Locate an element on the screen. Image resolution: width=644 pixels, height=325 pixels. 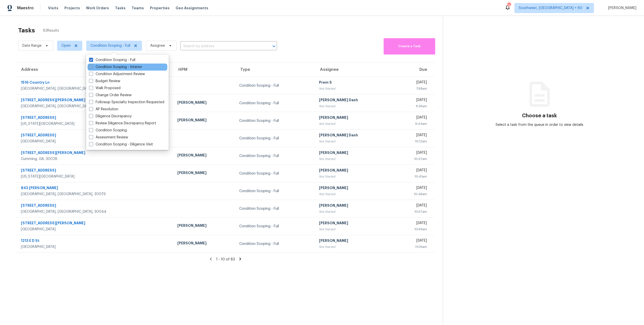
span: Tasks is located at coordinates (120, 8).